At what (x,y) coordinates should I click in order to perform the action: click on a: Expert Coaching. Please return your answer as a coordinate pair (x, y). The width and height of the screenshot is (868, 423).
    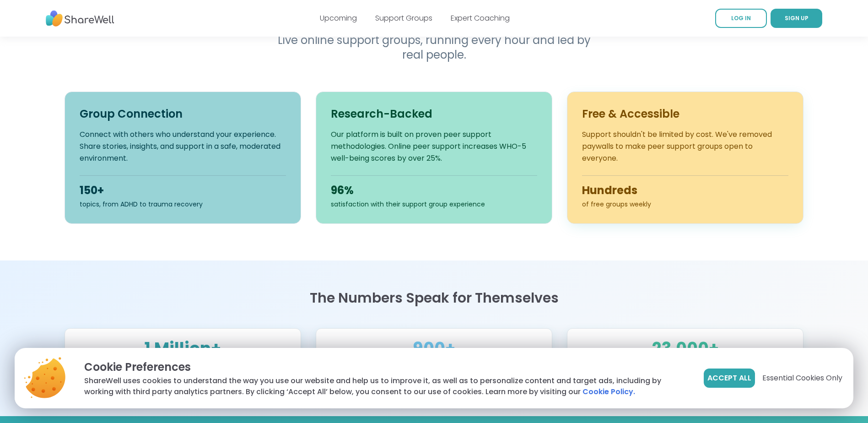
    Looking at the image, I should click on (480, 18).